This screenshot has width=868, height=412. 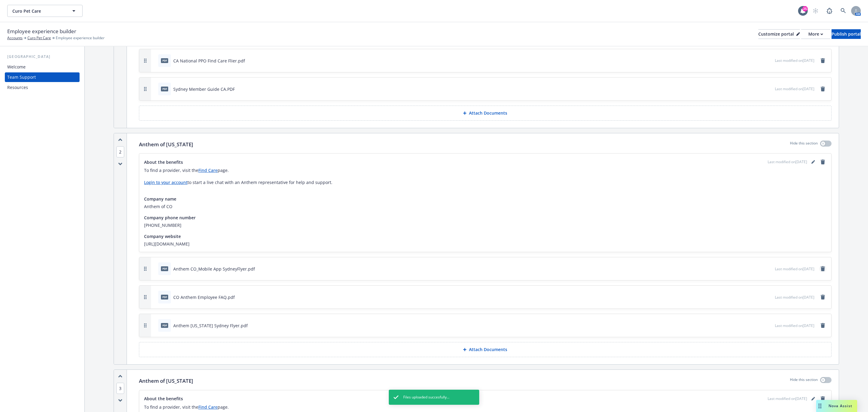 What do you see at coordinates (204, 297) in the screenshot?
I see `div: CO Anthem Employee FAQ.pdf` at bounding box center [204, 297].